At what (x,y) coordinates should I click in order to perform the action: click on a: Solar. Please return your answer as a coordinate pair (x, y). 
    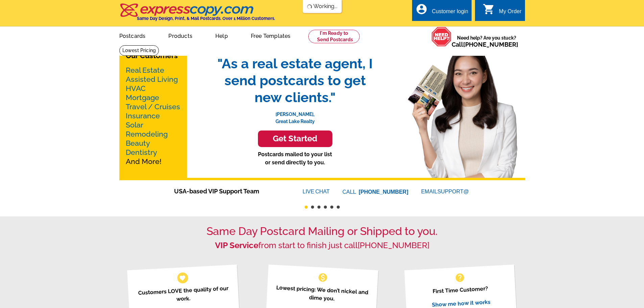
    Looking at the image, I should click on (134, 125).